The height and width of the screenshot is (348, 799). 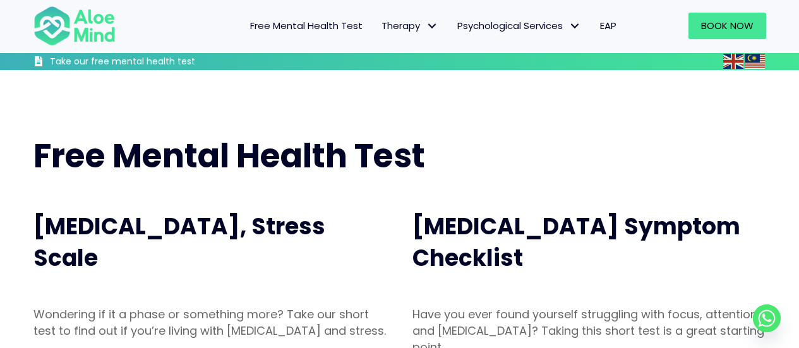 I want to click on h3: Take our free mental health test, so click(x=156, y=62).